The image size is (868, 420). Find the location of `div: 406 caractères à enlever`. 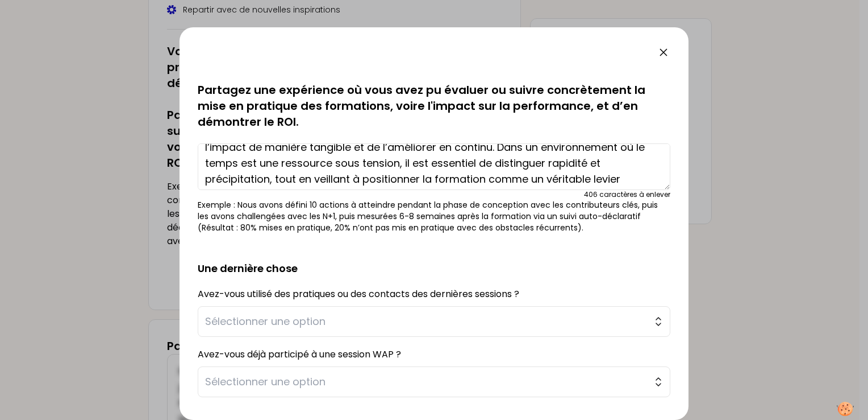

div: 406 caractères à enlever is located at coordinates (627, 194).